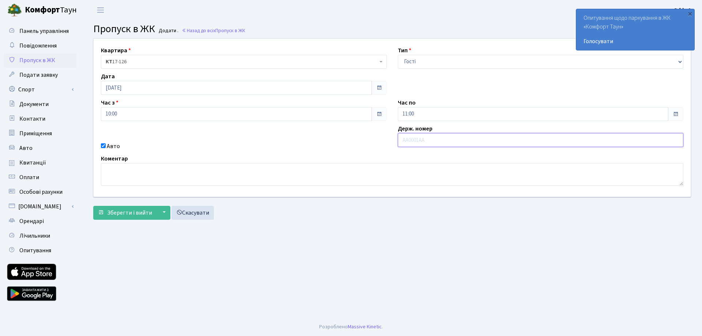 This screenshot has height=336, width=702. Describe the element at coordinates (40, 221) in the screenshot. I see `a: Орендарі` at that location.